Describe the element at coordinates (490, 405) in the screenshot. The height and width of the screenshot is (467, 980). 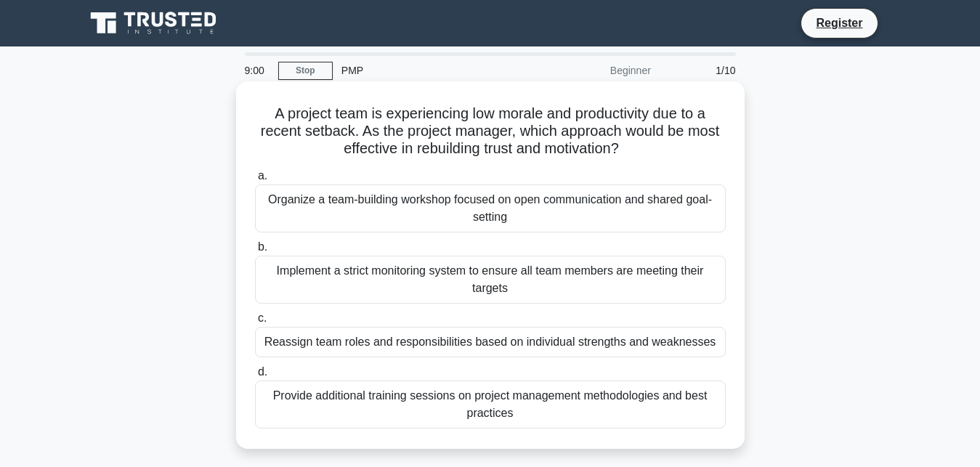
I see `div: Provide additional training sessions on project management methodologies and best practices` at that location.